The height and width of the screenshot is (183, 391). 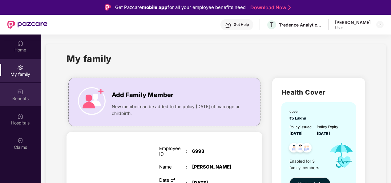 What do you see at coordinates (241, 25) in the screenshot?
I see `div: Get Help` at bounding box center [241, 25].